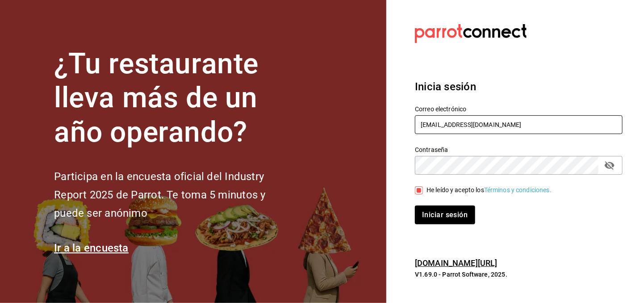  I want to click on label: Correo electrónico, so click(519, 109).